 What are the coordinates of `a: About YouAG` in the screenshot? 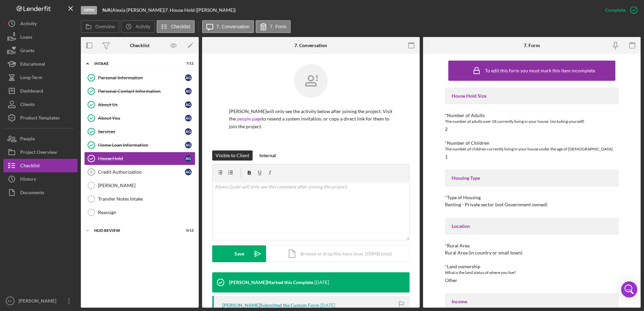 It's located at (140, 118).